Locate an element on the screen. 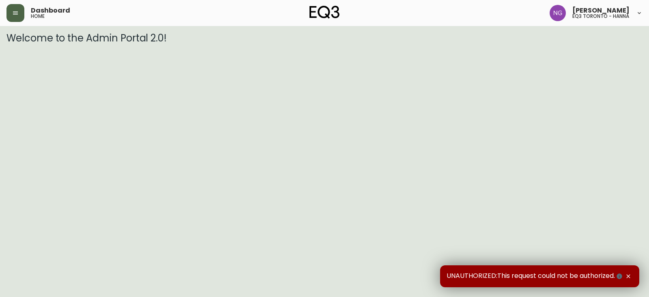  img: logo is located at coordinates (325, 12).